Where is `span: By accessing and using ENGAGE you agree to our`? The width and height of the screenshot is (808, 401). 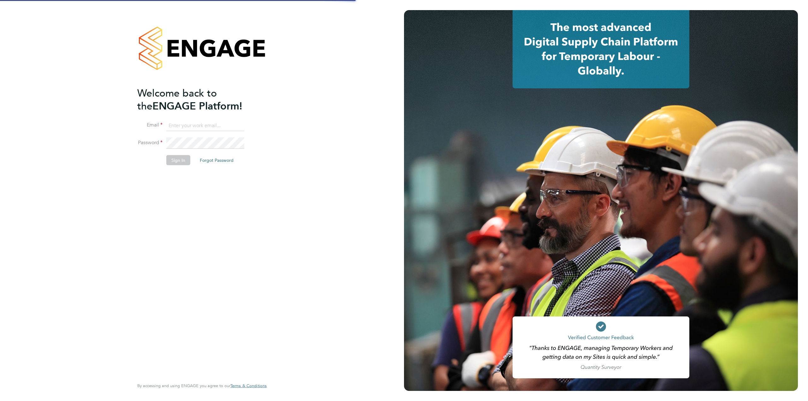
span: By accessing and using ENGAGE you agree to our is located at coordinates (202, 386).